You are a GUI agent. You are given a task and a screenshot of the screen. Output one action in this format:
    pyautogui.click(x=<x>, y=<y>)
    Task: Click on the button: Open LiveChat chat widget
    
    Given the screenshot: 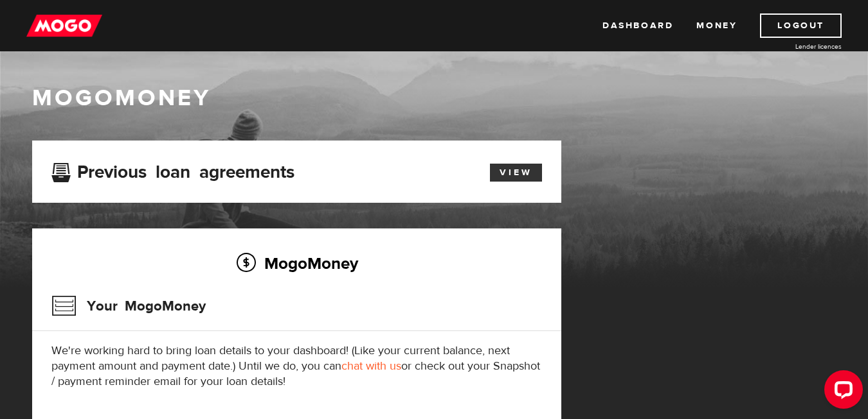 What is the action you would take?
    pyautogui.click(x=30, y=24)
    